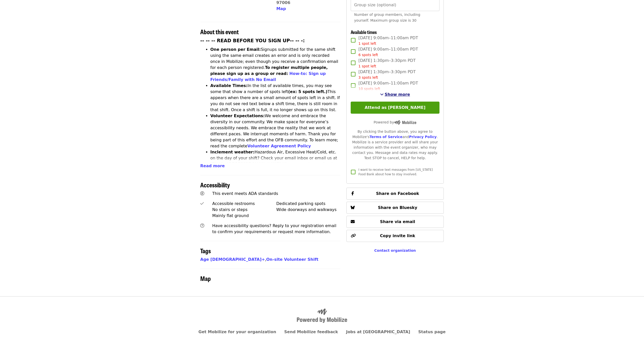  I want to click on a: On-site Volunteer Shift, so click(292, 259).